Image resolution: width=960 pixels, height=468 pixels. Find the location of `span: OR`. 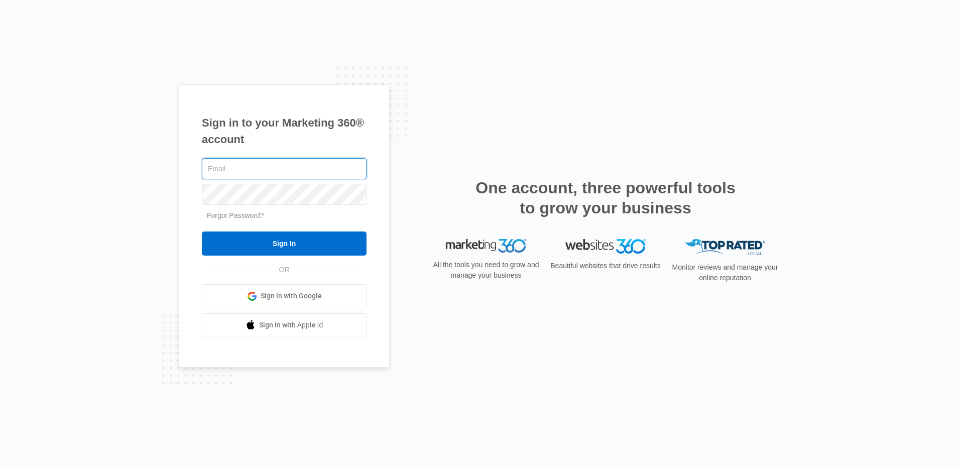

span: OR is located at coordinates (284, 270).